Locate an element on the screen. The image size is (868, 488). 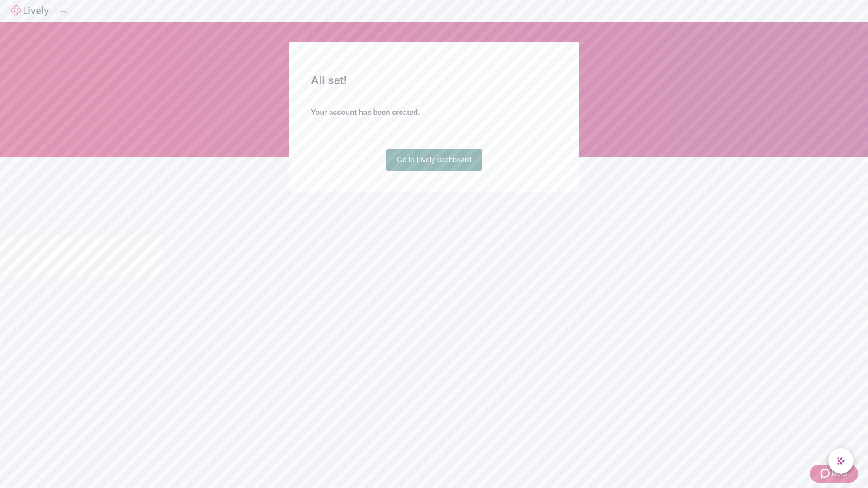
svg: Lively AI Assistant is located at coordinates (841, 461).